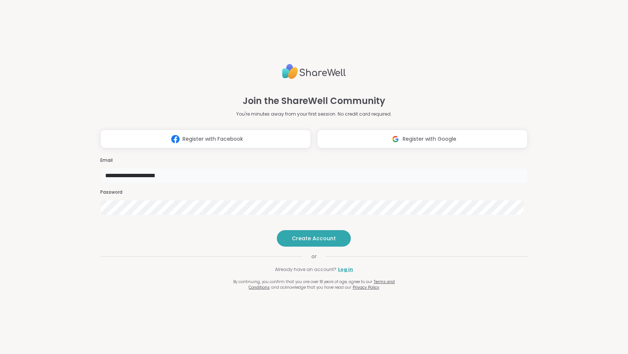 The height and width of the screenshot is (354, 628). I want to click on span: By continuing, you confirm that you are over 18 years of age, agree to our, so click(303, 282).